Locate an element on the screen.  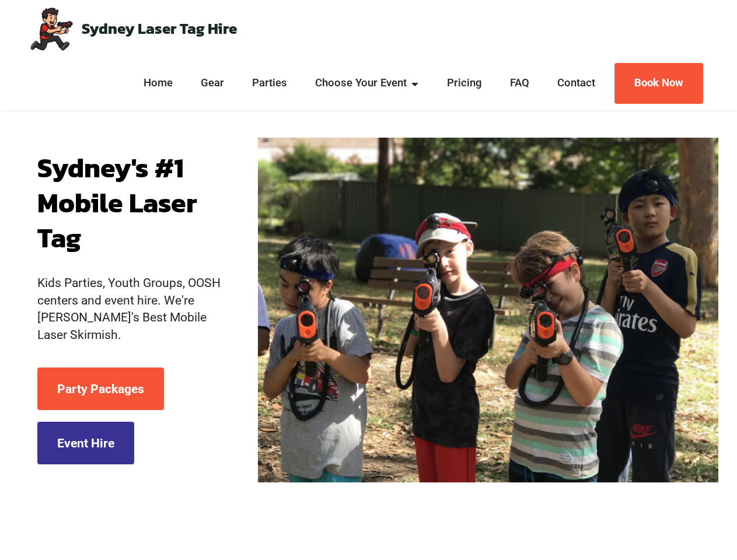
a: Contact is located at coordinates (576, 84).